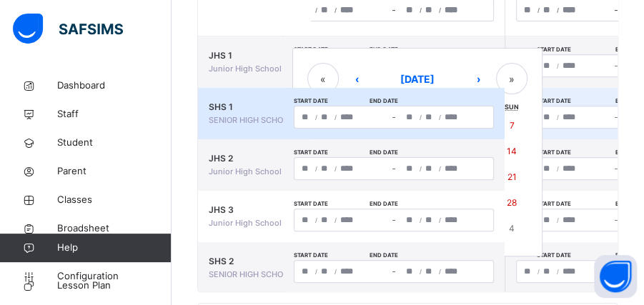  I want to click on span: SENIOR HIGH SCHOOL 1, so click(254, 120).